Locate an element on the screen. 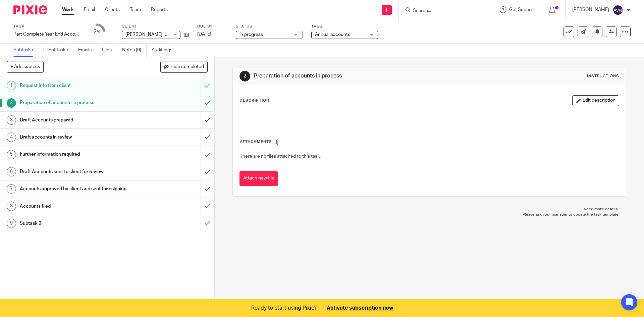 The height and width of the screenshot is (317, 644). a: Reports is located at coordinates (159, 10).